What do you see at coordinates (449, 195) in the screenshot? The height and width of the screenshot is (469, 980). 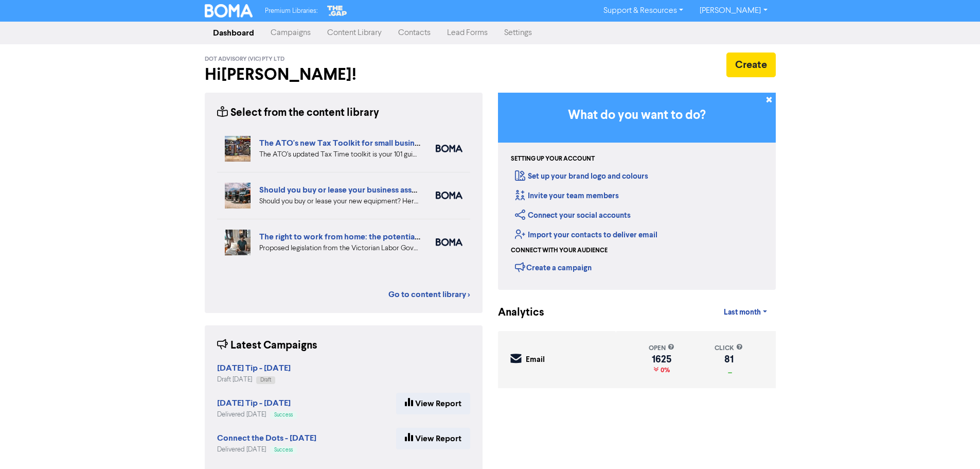 I see `img: boma_accounting` at bounding box center [449, 195].